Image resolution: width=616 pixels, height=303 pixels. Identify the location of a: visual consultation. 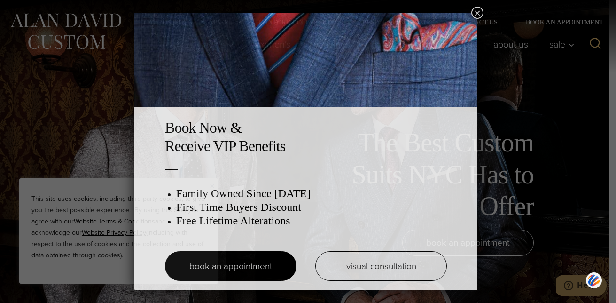
(381, 265).